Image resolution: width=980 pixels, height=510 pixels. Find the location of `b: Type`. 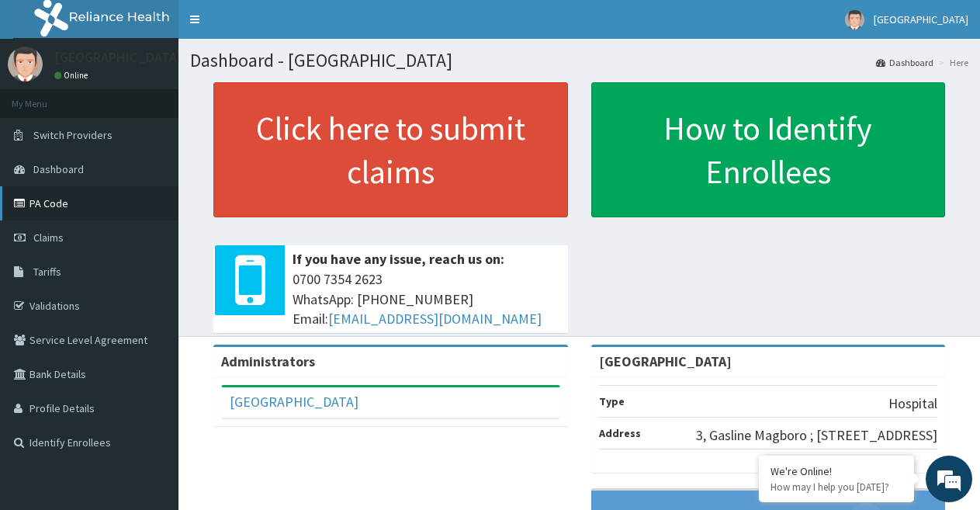

b: Type is located at coordinates (611, 401).